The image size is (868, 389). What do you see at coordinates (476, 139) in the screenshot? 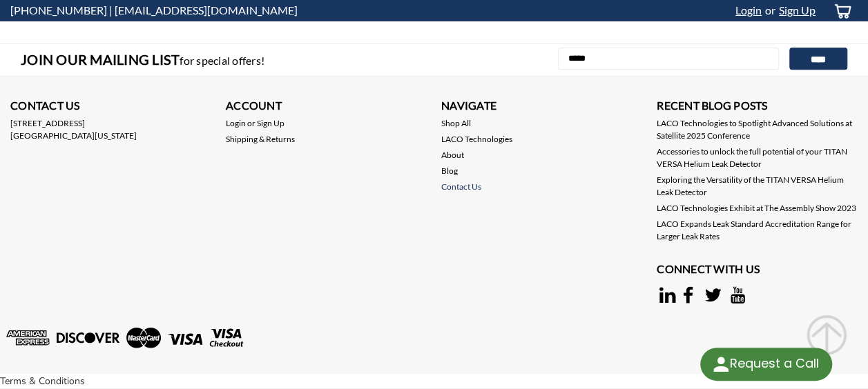
I see `a: LACO Technologies` at bounding box center [476, 139].